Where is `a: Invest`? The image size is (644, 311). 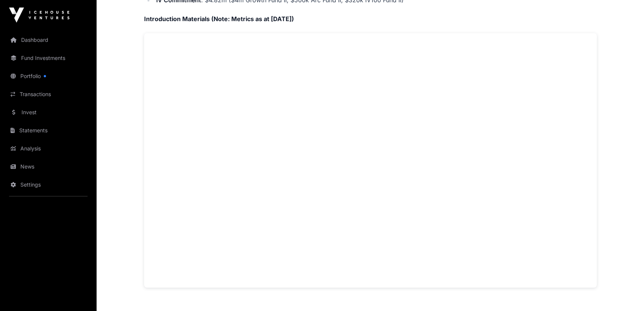
a: Invest is located at coordinates (48, 112).